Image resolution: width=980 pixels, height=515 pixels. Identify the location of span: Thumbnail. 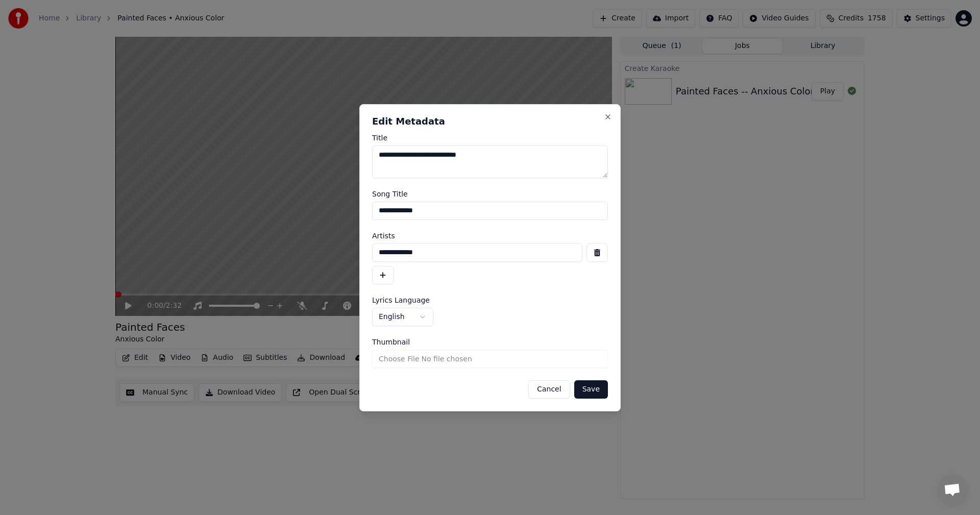
(391, 342).